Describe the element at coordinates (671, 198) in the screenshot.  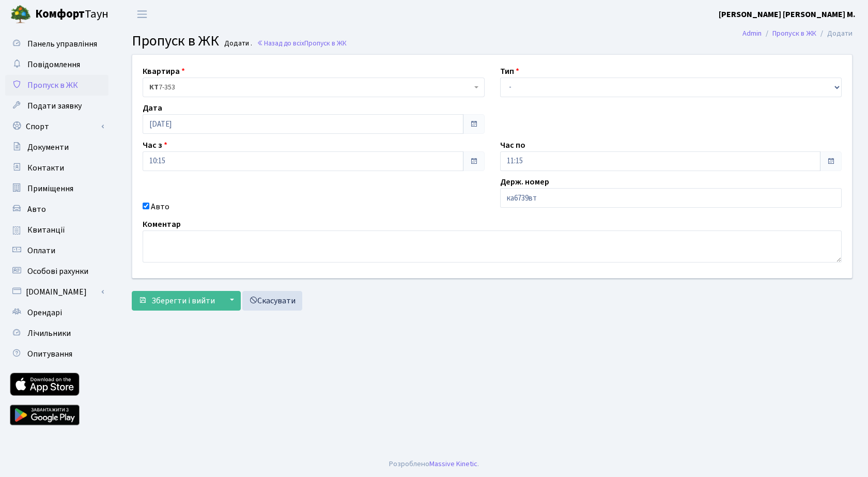
I see `input: AA0001AA` at that location.